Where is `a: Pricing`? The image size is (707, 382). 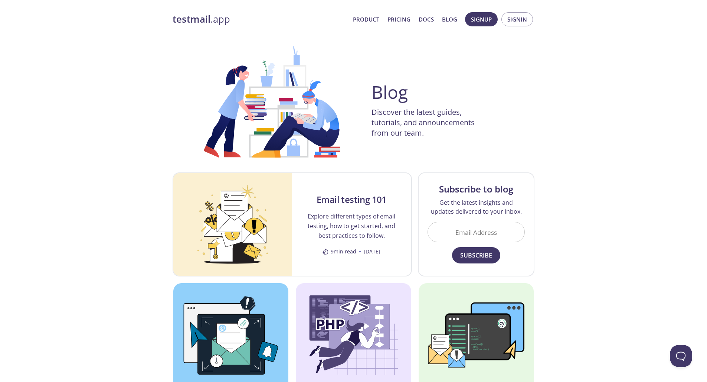
a: Pricing is located at coordinates (399, 19).